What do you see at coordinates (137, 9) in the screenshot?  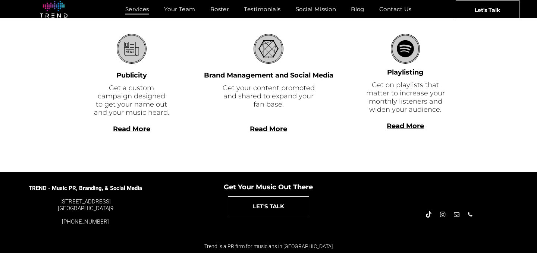 I see `a: Services` at bounding box center [137, 9].